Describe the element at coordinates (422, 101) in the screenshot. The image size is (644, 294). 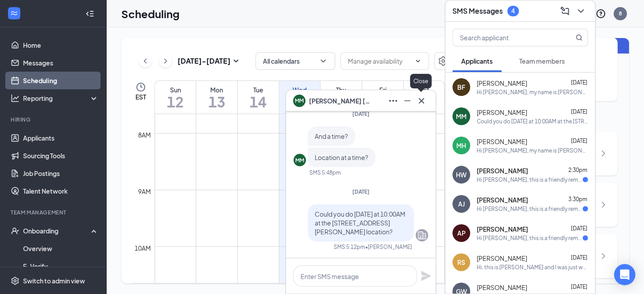
I see `svg: Cross` at that location.